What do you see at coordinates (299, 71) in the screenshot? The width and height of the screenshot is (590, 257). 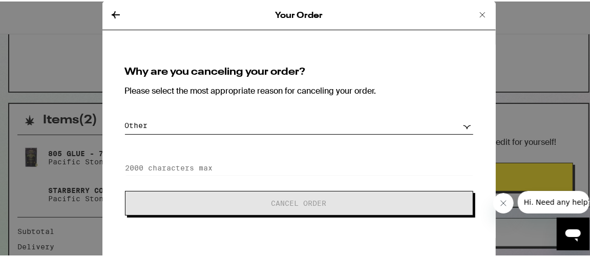 I see `h3: Why are you canceling your order?` at bounding box center [299, 71].